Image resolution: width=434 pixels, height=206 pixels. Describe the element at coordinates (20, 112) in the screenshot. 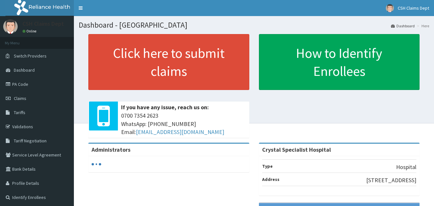

I see `span: Tariffs` at that location.